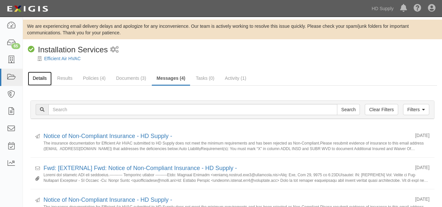  What do you see at coordinates (114, 50) in the screenshot?
I see `i: 1 scheduled workflow` at bounding box center [114, 50].